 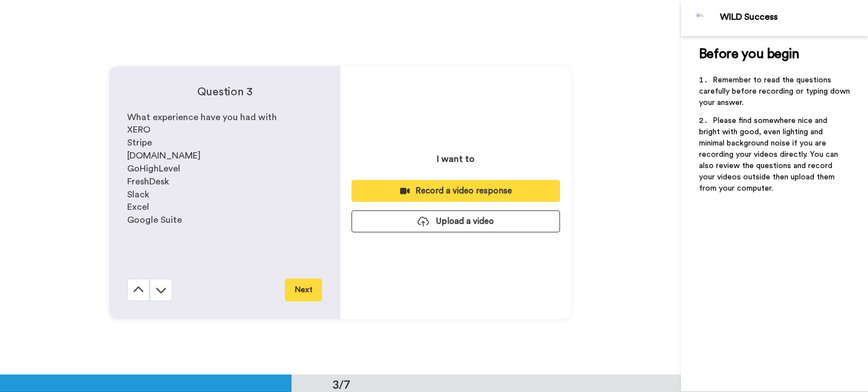 What do you see at coordinates (138, 130) in the screenshot?
I see `span: XERO` at bounding box center [138, 130].